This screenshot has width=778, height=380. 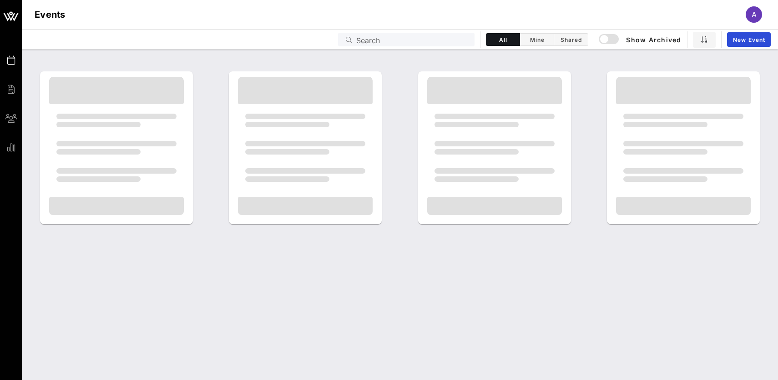 I want to click on button: Mine, so click(x=537, y=40).